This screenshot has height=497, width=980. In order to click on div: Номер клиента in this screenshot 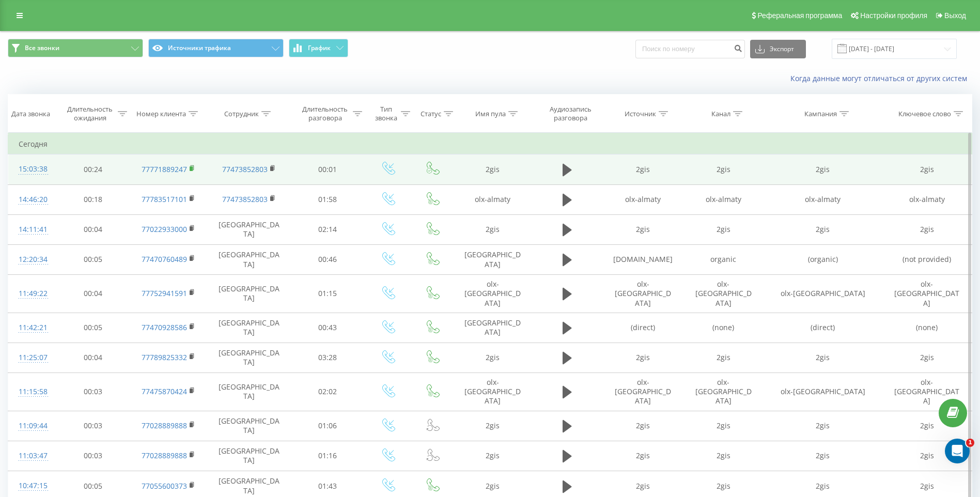, I will do `click(161, 114)`.